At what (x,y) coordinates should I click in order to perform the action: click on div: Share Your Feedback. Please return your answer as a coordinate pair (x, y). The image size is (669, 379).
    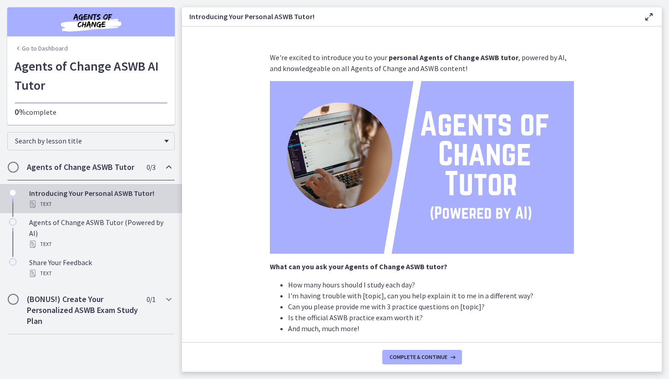
    Looking at the image, I should click on (100, 268).